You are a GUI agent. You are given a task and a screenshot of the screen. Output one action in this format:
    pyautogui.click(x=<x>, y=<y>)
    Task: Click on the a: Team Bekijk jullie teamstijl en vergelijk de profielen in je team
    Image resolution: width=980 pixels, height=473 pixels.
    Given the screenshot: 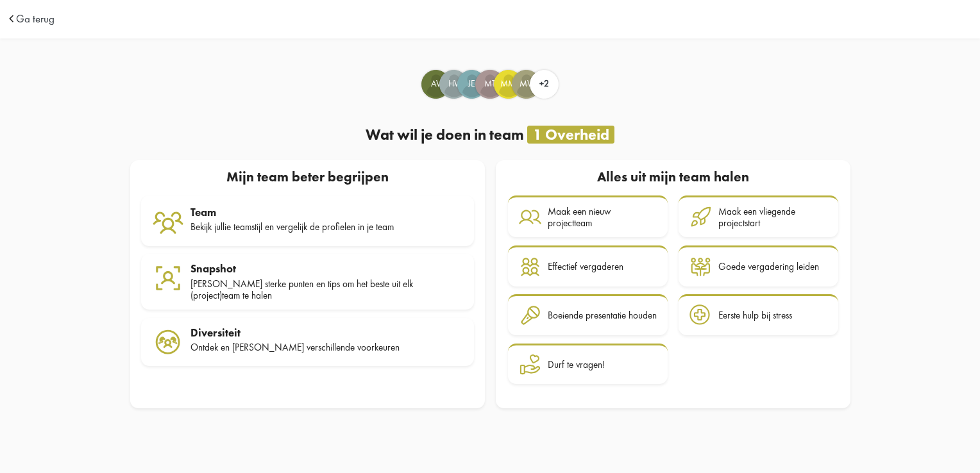 What is the action you would take?
    pyautogui.click(x=307, y=220)
    